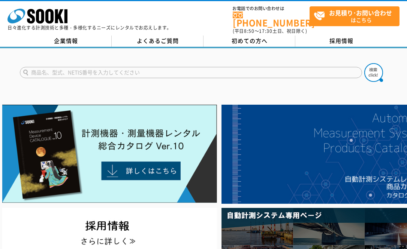 The width and height of the screenshot is (407, 249). What do you see at coordinates (90, 28) in the screenshot?
I see `p: 日々進化する計測技術と多種・多様化するニーズにレンタルでお応えします。` at bounding box center [90, 28].